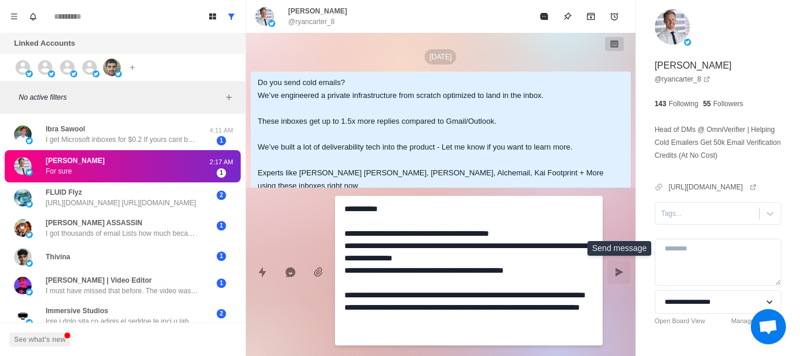 The width and height of the screenshot is (800, 356). I want to click on button: Quick replies, so click(262, 272).